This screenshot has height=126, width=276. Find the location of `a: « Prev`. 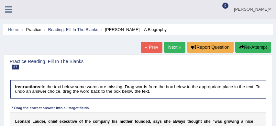

a: « Prev is located at coordinates (152, 47).